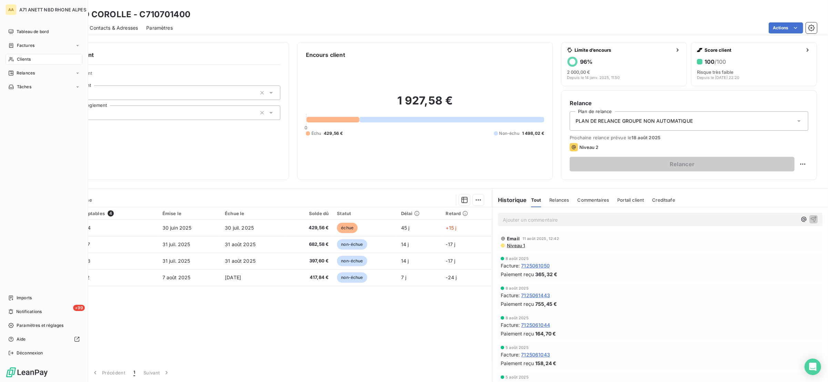  Describe the element at coordinates (253, 213) in the screenshot. I see `div: Échue le` at that location.